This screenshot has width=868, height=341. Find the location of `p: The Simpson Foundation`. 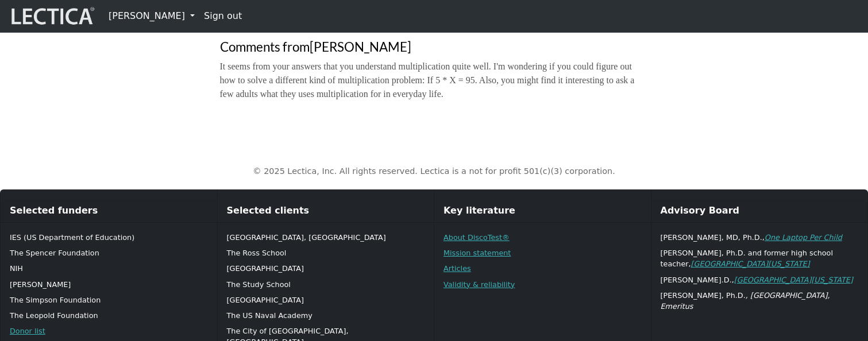

p: The Simpson Foundation is located at coordinates (109, 300).